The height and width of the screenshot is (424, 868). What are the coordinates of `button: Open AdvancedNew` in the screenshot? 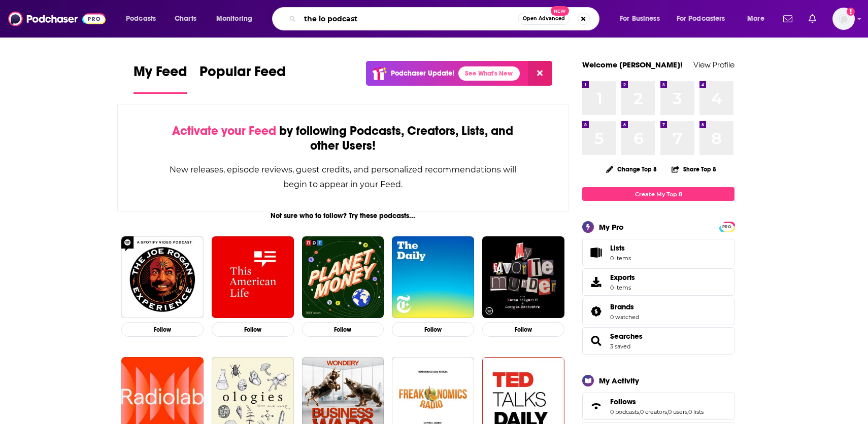 It's located at (544, 19).